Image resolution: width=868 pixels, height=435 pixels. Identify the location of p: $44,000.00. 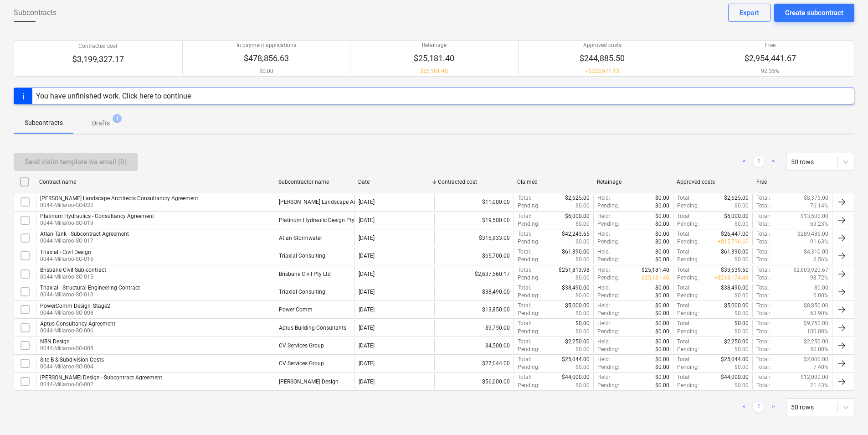
(735, 377).